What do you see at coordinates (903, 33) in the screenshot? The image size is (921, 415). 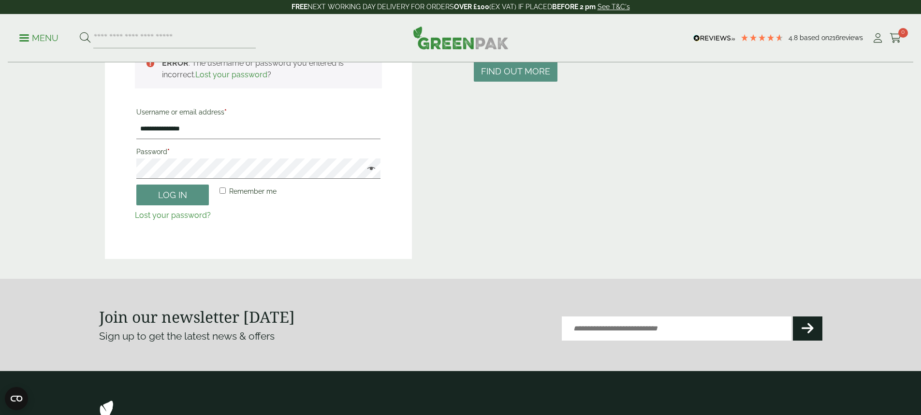 I see `span: 0` at bounding box center [903, 33].